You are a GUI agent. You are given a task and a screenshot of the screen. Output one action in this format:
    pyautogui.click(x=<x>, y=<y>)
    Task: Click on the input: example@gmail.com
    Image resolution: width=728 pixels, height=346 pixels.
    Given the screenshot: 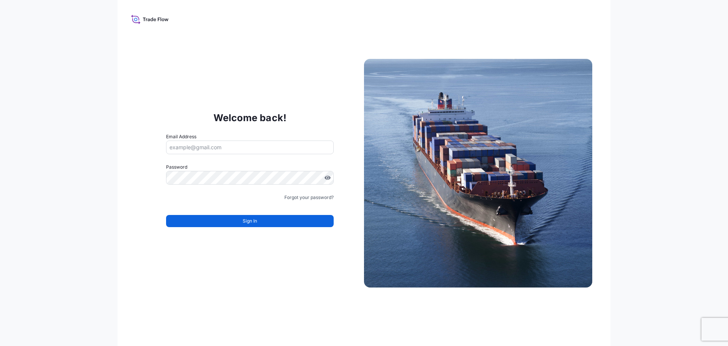 What is the action you would take?
    pyautogui.click(x=250, y=147)
    